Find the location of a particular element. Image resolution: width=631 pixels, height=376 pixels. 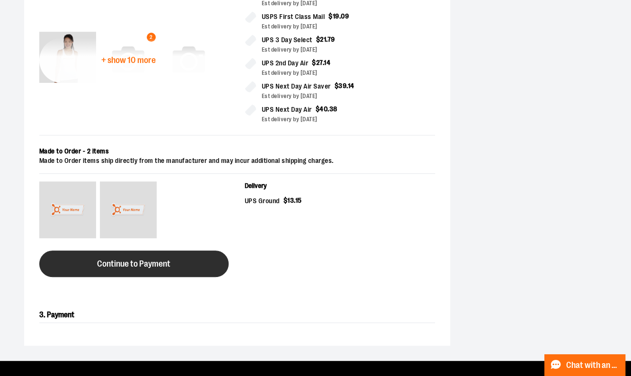

span: UPS 3 Day Select is located at coordinates (287, 40).